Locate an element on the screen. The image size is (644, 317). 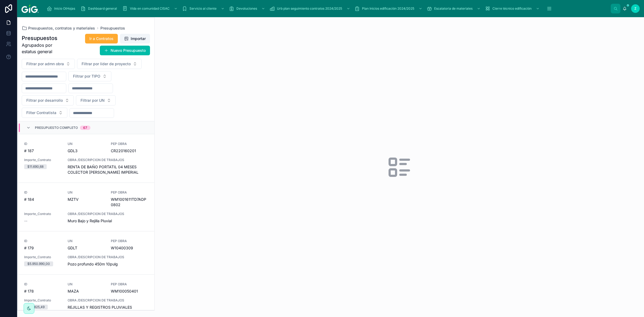
a: Presupuestos, contratos y materiales is located at coordinates (58, 28).